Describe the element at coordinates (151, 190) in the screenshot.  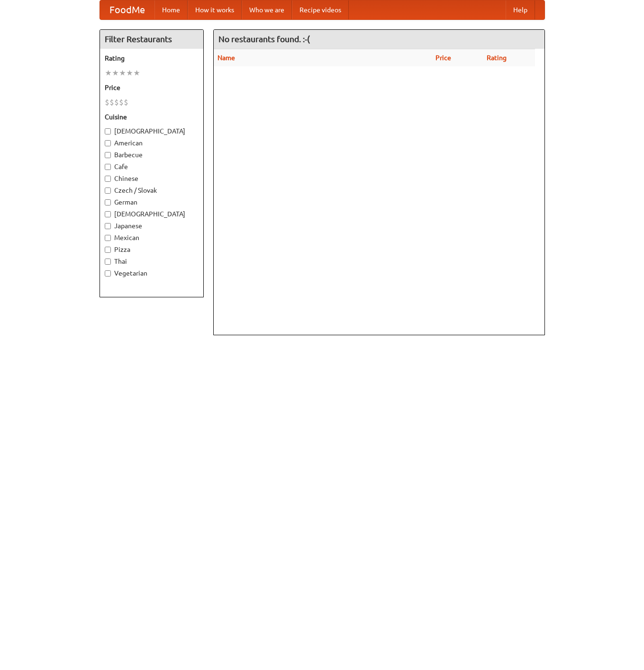
I see `label: Czech / Slovak` at that location.